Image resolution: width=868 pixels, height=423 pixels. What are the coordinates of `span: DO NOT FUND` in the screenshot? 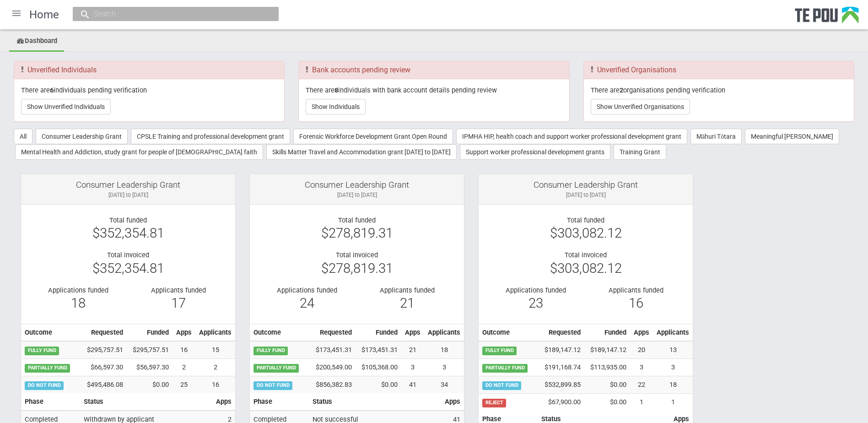 It's located at (502, 386).